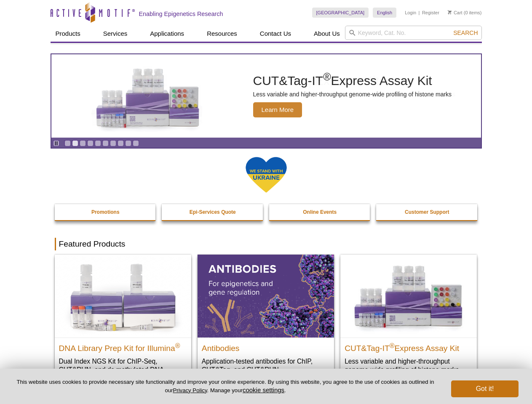 This screenshot has height=404, width=532. I want to click on button: Got it!, so click(485, 389).